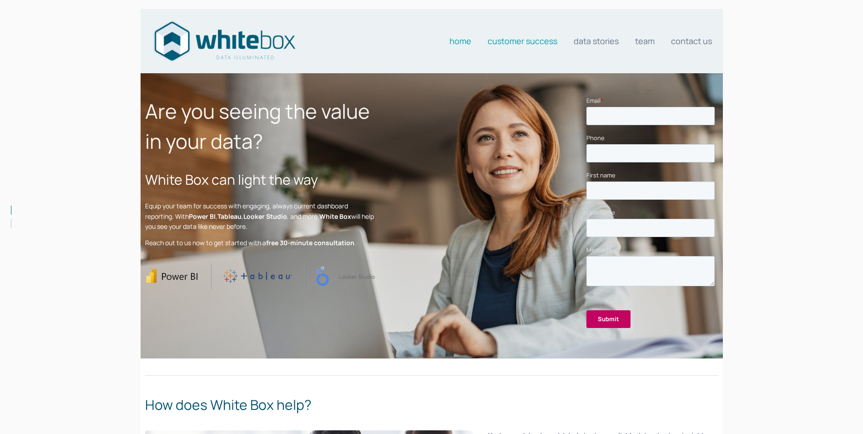  I want to click on a: Home, so click(460, 41).